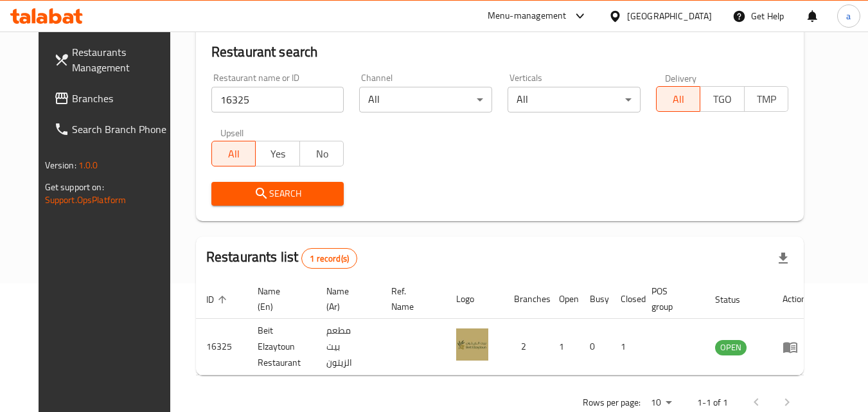  I want to click on span: OPEN, so click(730, 347).